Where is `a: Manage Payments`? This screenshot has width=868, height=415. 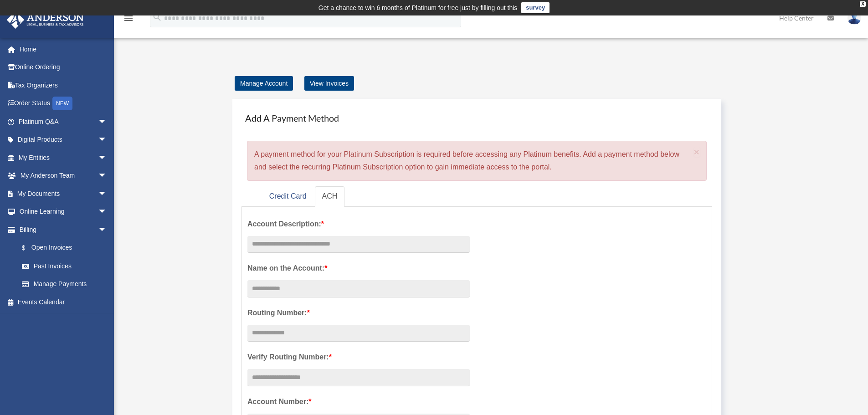 a: Manage Payments is located at coordinates (64, 284).